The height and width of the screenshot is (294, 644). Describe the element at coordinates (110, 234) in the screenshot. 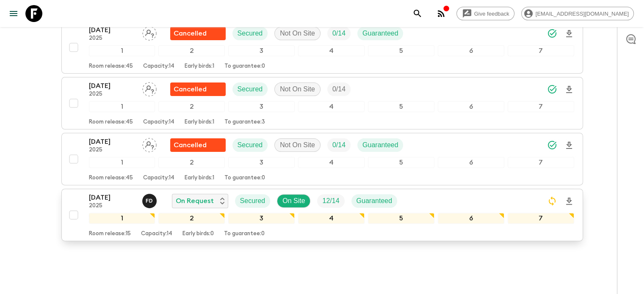

I see `p: Room release: 15` at that location.